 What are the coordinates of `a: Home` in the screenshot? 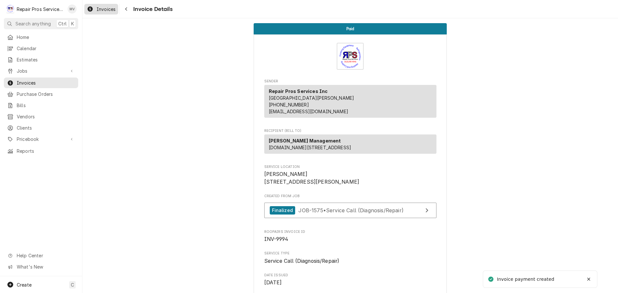 It's located at (41, 37).